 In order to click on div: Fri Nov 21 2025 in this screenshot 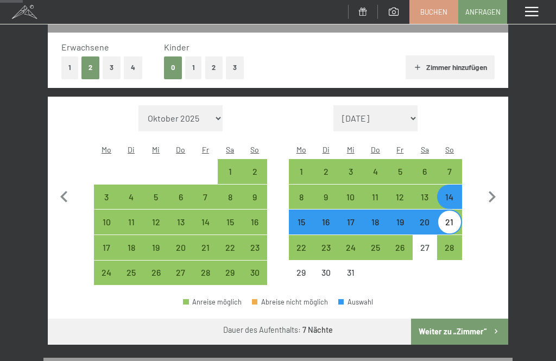, I will do `click(205, 248)`.